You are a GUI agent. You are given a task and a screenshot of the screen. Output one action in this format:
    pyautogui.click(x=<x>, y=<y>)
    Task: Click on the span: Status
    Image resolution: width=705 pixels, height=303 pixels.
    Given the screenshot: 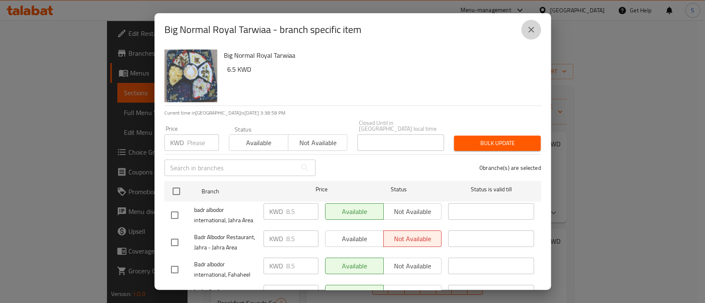 What is the action you would take?
    pyautogui.click(x=398, y=190)
    